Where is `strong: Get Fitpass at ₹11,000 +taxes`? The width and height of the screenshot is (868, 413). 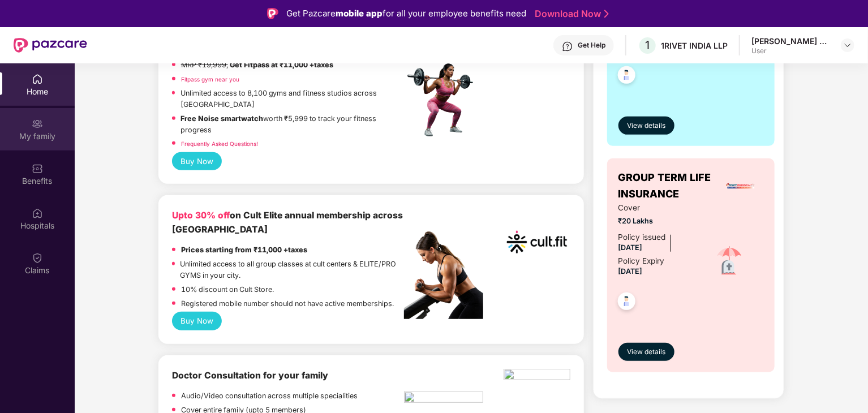
strong: Get Fitpass at ₹11,000 +taxes is located at coordinates (281, 65).